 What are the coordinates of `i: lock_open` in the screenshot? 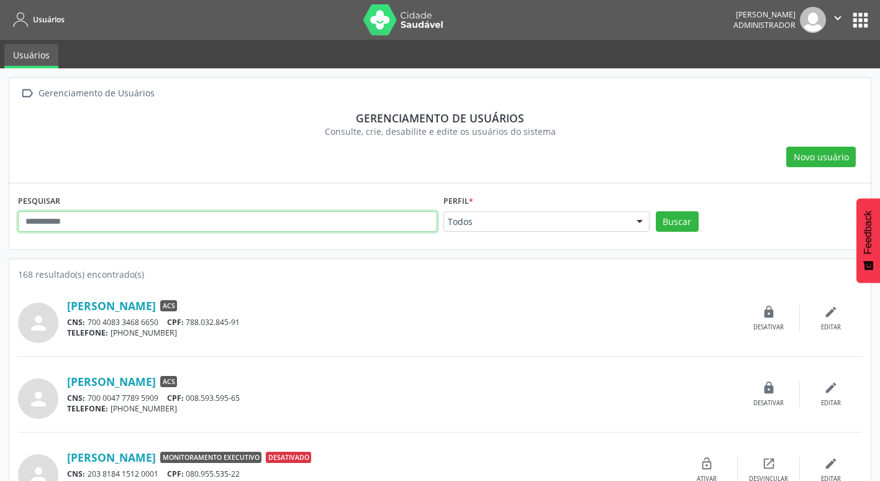 It's located at (707, 463).